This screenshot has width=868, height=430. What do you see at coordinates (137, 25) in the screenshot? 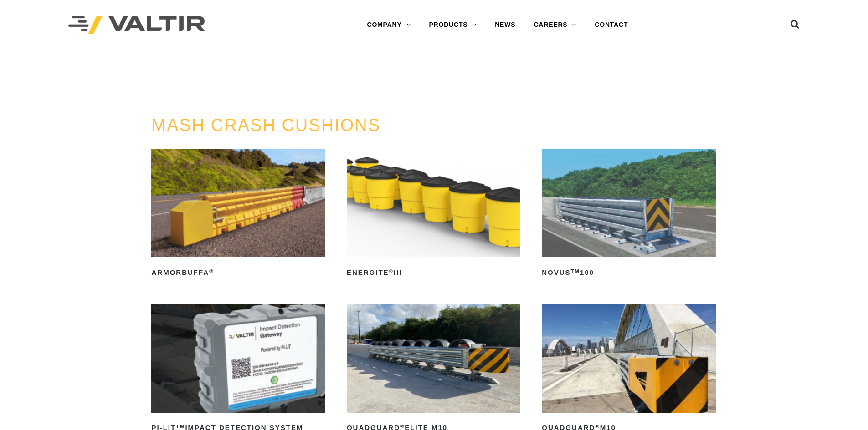
I see `img: Valtir` at bounding box center [137, 25].